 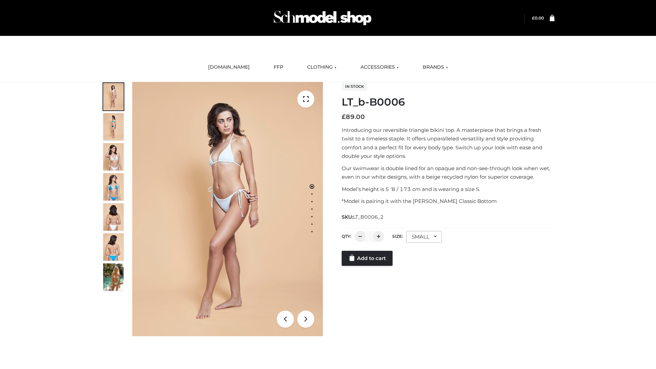 I want to click on div: SMALL, so click(x=424, y=237).